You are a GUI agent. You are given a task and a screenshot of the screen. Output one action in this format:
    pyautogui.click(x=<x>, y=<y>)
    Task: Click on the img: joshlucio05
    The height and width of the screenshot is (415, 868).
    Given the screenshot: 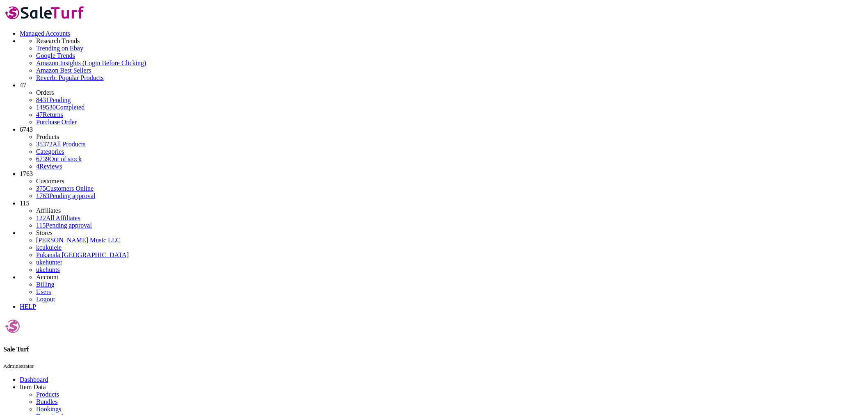 What is the action you would take?
    pyautogui.click(x=12, y=326)
    